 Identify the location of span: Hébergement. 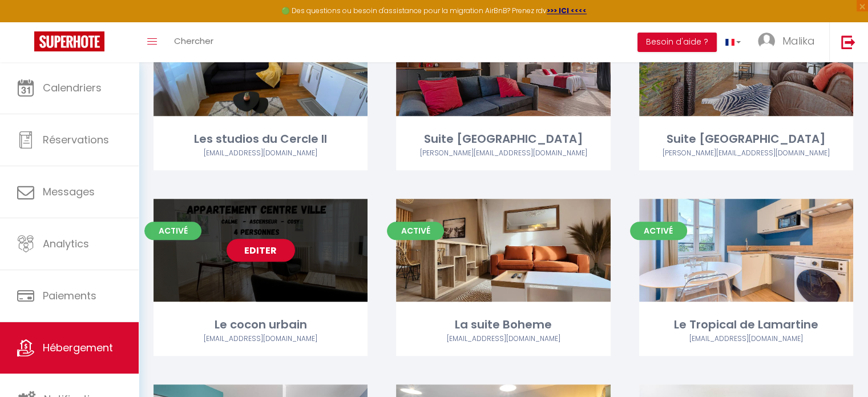
(78, 347).